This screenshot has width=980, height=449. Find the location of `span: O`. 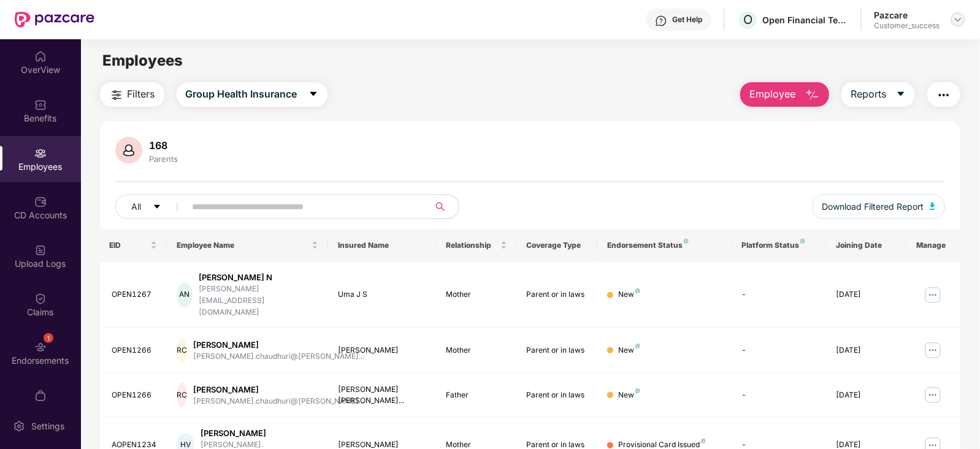

span: O is located at coordinates (748, 20).